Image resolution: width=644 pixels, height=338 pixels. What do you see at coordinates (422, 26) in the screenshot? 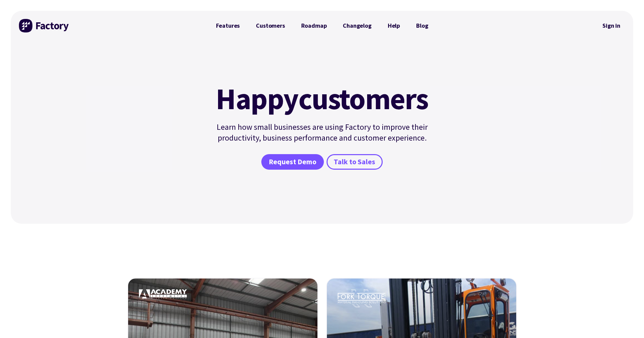
I see `a: Blog` at bounding box center [422, 26].